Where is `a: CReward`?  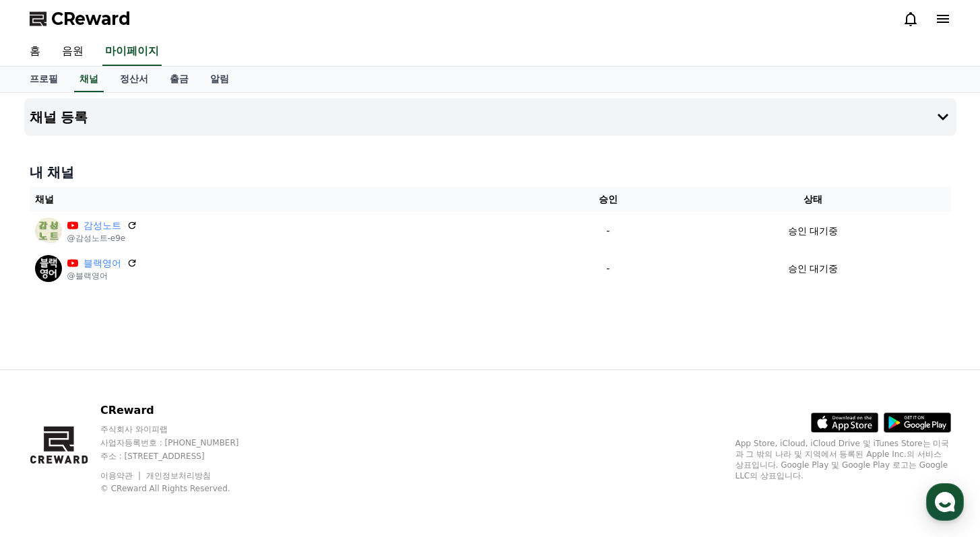
a: CReward is located at coordinates (80, 19).